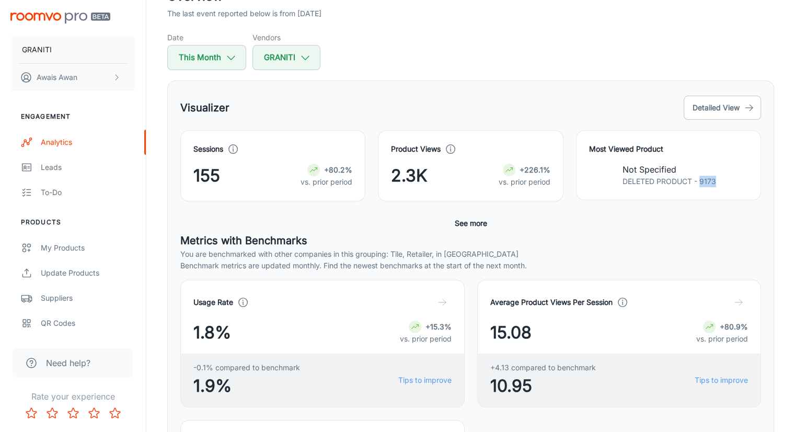 The image size is (795, 432). What do you see at coordinates (338, 169) in the screenshot?
I see `strong: +80.2%` at bounding box center [338, 169].